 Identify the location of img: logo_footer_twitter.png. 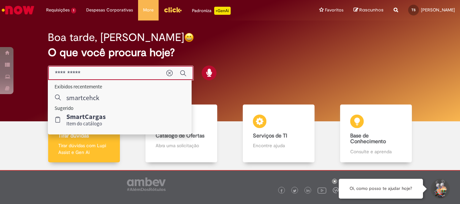
(295, 191).